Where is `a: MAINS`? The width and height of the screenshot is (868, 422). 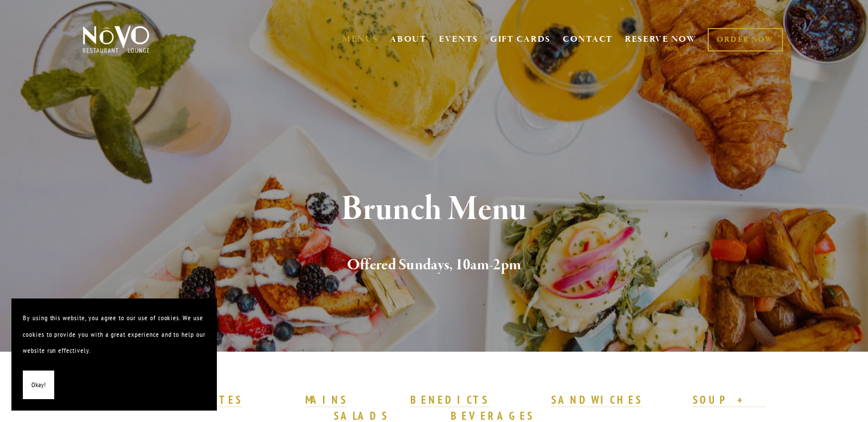
a: MAINS is located at coordinates (327, 400).